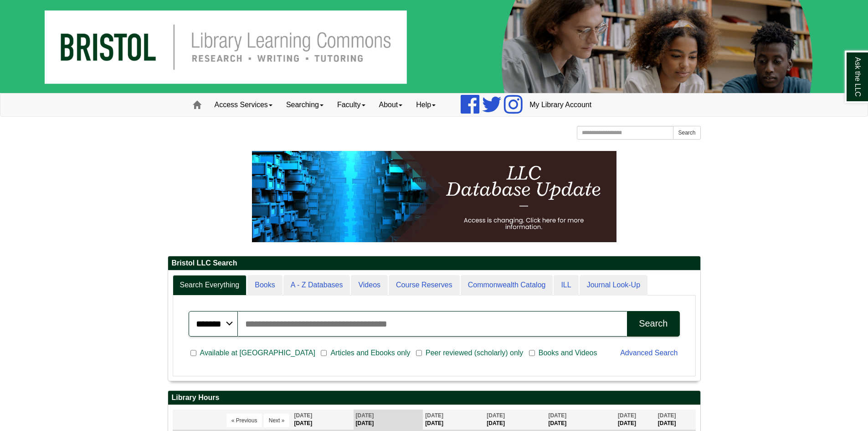  I want to click on h2: Library Hours, so click(434, 398).